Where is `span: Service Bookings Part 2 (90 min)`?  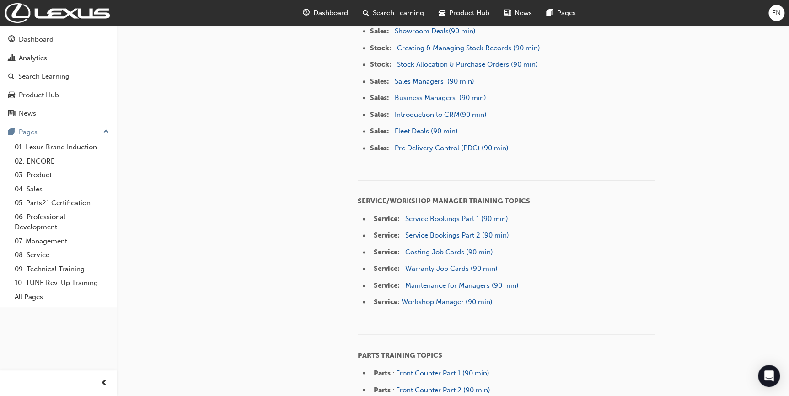
span: Service Bookings Part 2 (90 min) is located at coordinates (457, 235).